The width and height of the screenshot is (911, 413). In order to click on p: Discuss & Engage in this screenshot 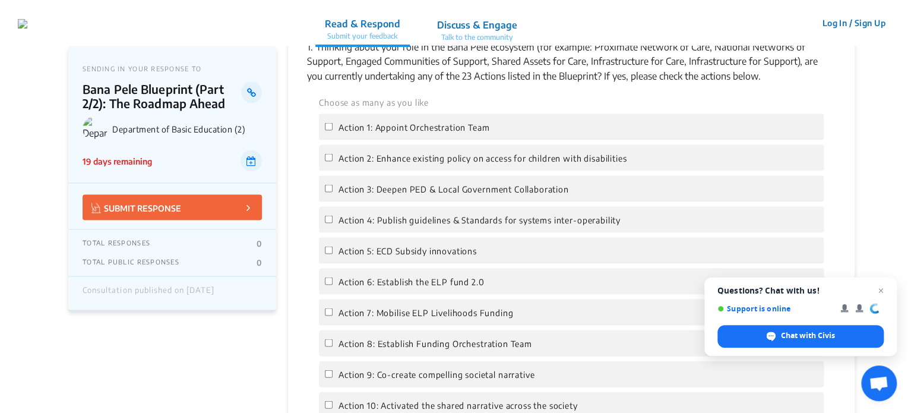, I will do `click(477, 25)`.